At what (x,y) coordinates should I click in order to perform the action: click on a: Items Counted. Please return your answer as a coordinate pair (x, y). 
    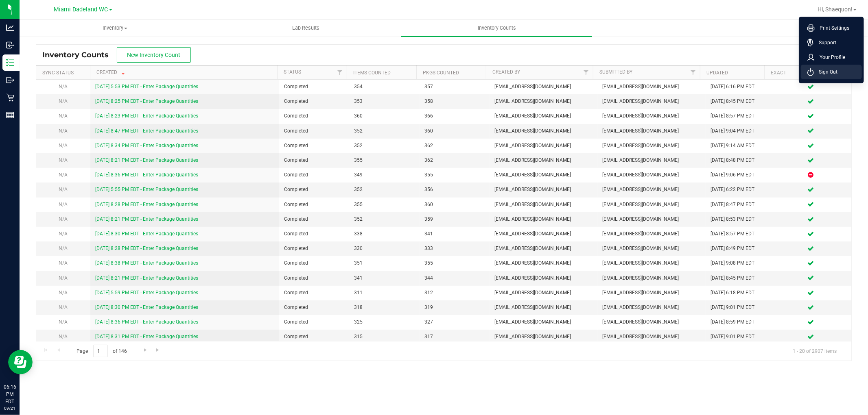
    Looking at the image, I should click on (372, 73).